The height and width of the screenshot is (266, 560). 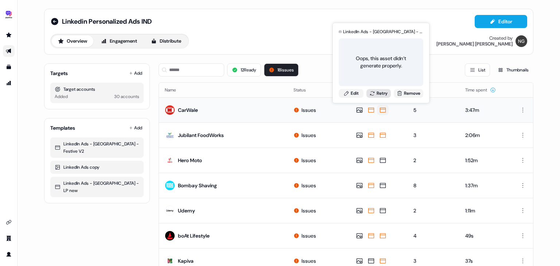 What do you see at coordinates (484, 135) in the screenshot?
I see `div: 2:06m` at bounding box center [484, 135].